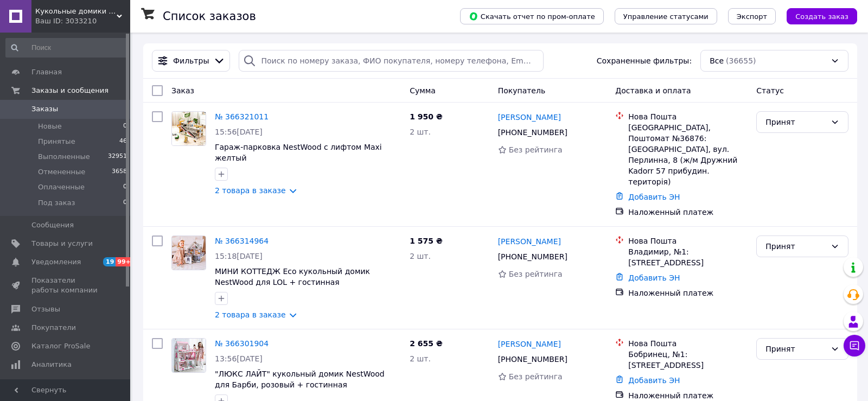 This screenshot has height=401, width=868. What do you see at coordinates (66, 48) in the screenshot?
I see `input: Поиск` at bounding box center [66, 48].